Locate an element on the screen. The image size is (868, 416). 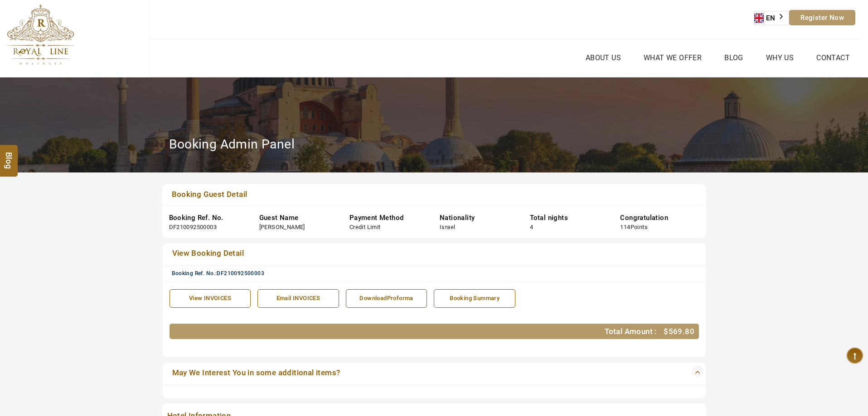
span: Total Amount : is located at coordinates (631, 332).